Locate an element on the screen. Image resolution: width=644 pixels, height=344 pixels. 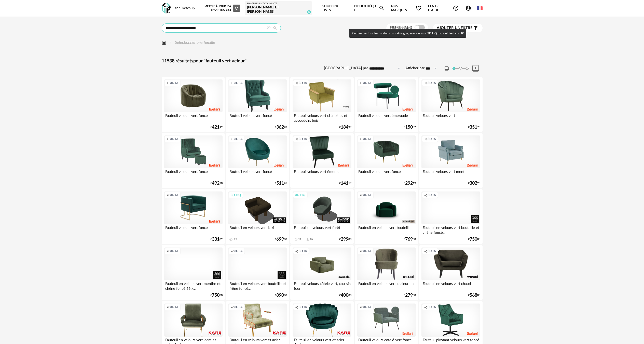
div: Fauteuil velours vert menthe is located at coordinates (451, 173).